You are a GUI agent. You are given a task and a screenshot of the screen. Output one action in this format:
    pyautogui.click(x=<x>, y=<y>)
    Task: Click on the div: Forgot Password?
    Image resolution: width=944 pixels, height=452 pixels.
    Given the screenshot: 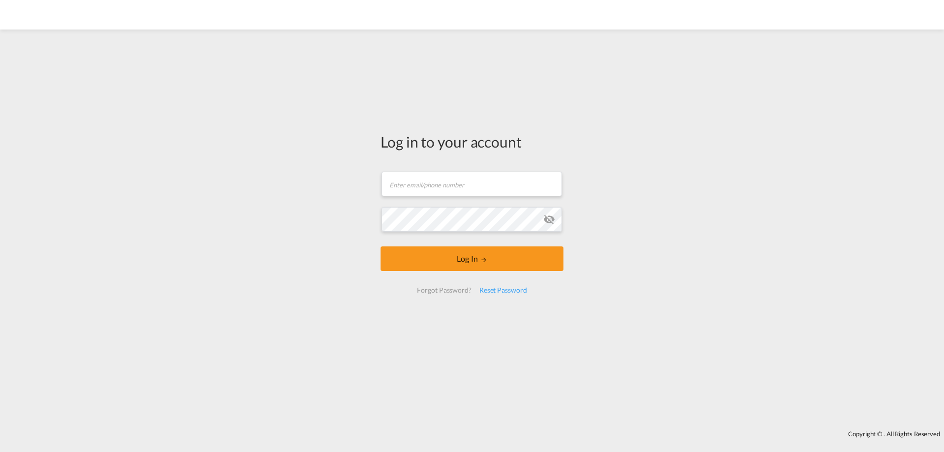 What is the action you would take?
    pyautogui.click(x=444, y=290)
    